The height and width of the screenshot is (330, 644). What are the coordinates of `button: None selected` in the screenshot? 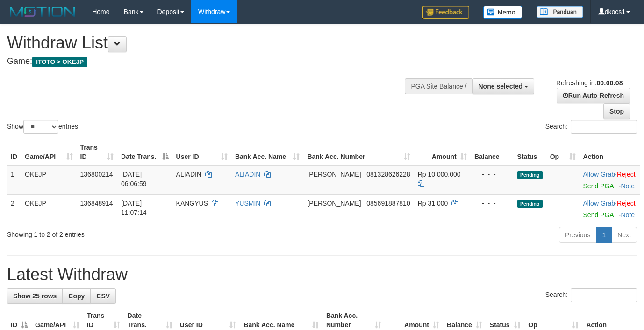 It's located at (503, 87).